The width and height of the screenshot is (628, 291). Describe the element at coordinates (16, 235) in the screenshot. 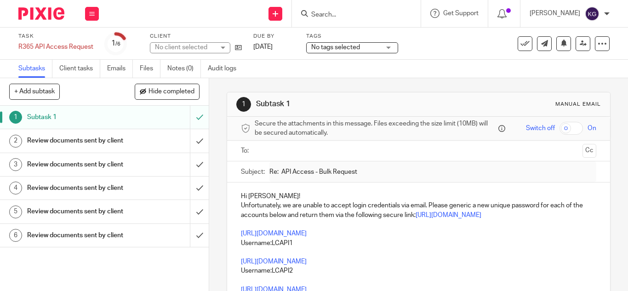

I see `div: 6` at that location.